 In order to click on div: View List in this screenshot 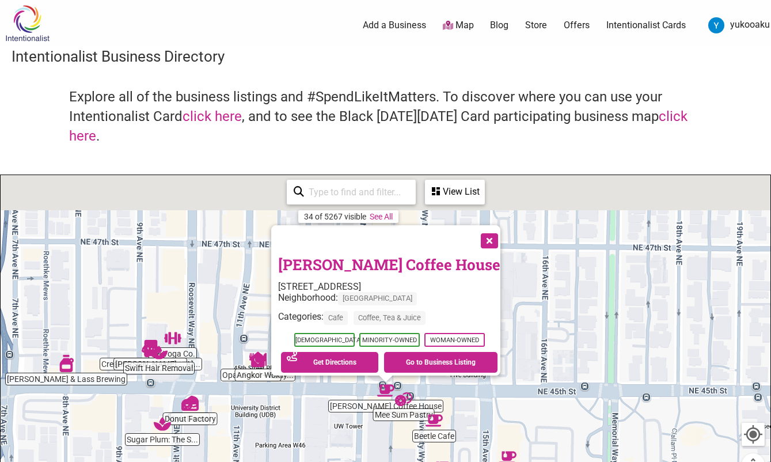, I will do `click(455, 192)`.